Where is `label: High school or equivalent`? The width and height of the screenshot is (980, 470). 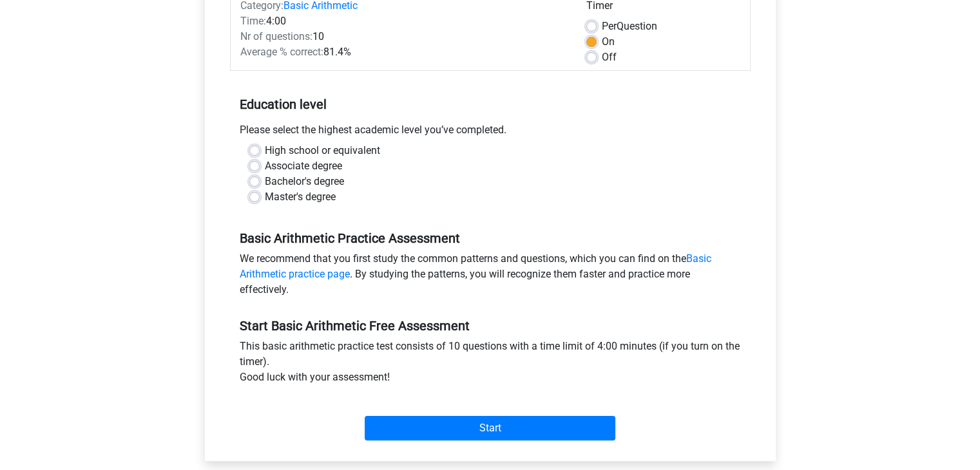 label: High school or equivalent is located at coordinates (322, 150).